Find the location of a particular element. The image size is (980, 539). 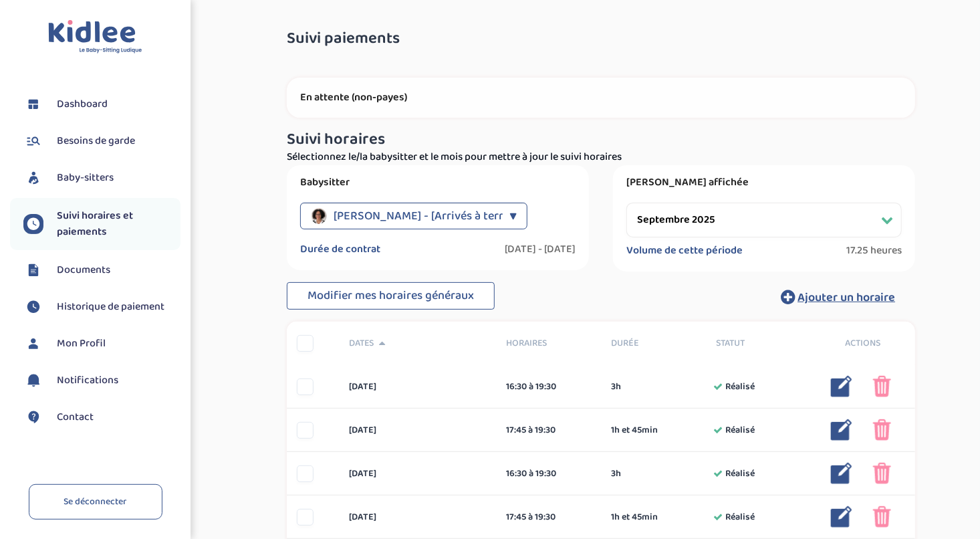

a: Contact is located at coordinates (102, 417).